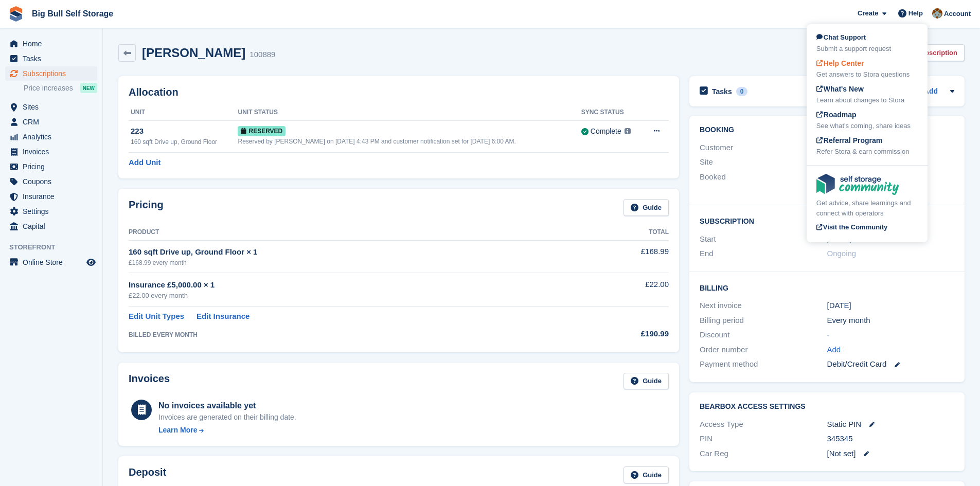 This screenshot has width=980, height=486. Describe the element at coordinates (840, 89) in the screenshot. I see `span: What's New` at that location.